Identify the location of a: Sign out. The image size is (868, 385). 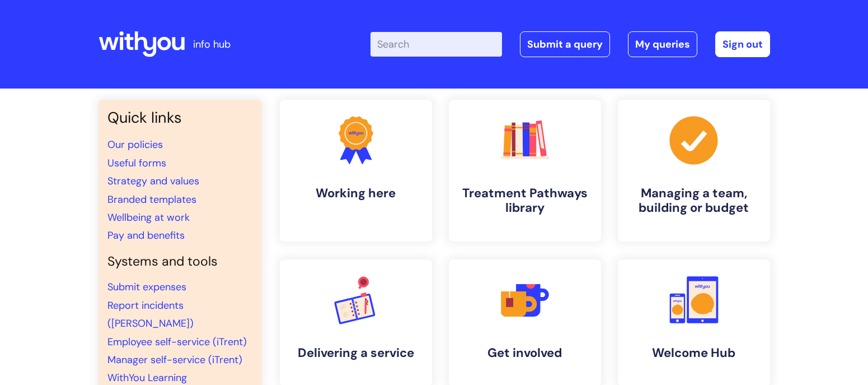
(743, 44).